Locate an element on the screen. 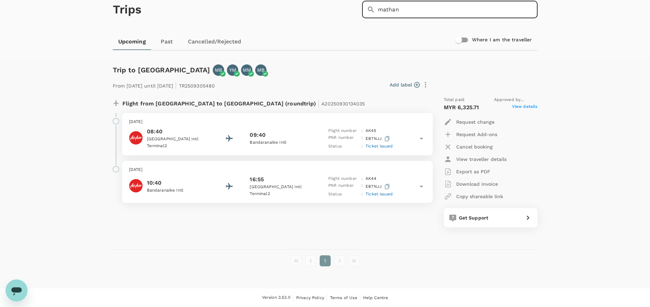 This screenshot has width=650, height=307. span: Total paid is located at coordinates (454, 100).